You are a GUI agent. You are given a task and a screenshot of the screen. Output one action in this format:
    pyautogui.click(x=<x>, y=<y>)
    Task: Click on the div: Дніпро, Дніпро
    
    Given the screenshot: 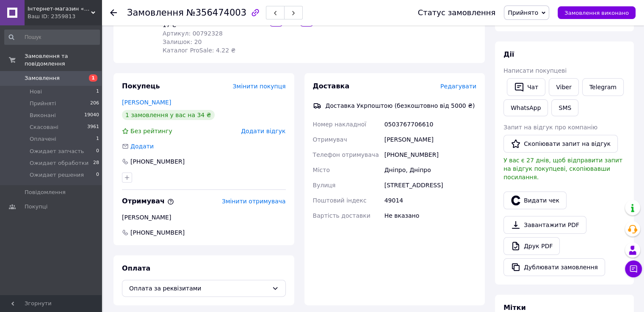 What is the action you would take?
    pyautogui.click(x=430, y=170)
    